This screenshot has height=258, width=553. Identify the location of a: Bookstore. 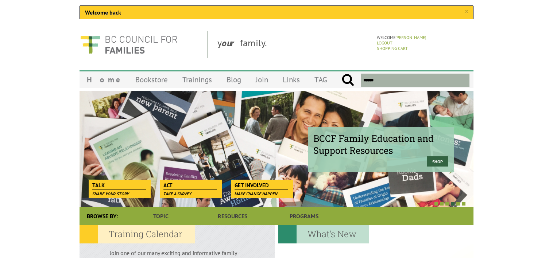
(151, 79).